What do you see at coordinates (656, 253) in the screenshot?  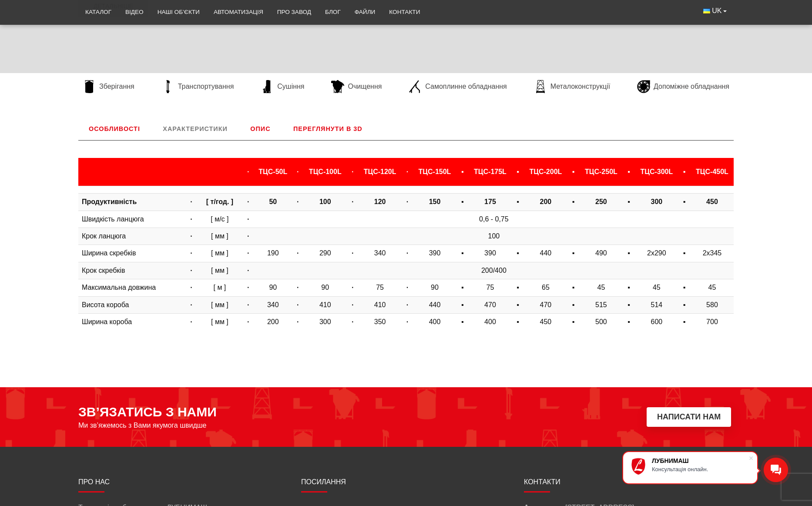 I see `td: 2x290` at bounding box center [656, 253].